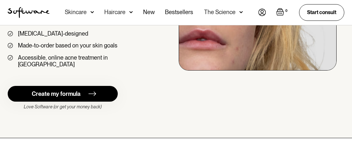  I want to click on div: 0, so click(286, 11).